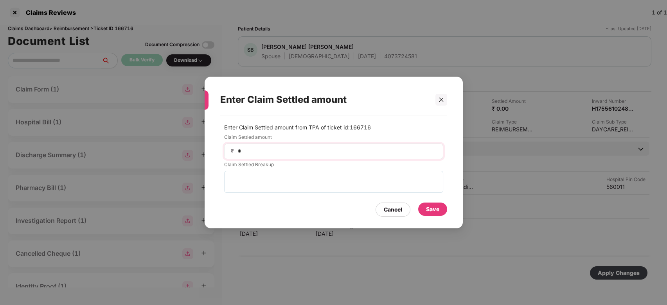 This screenshot has height=305, width=667. Describe the element at coordinates (393, 210) in the screenshot. I see `div: Cancel` at that location.